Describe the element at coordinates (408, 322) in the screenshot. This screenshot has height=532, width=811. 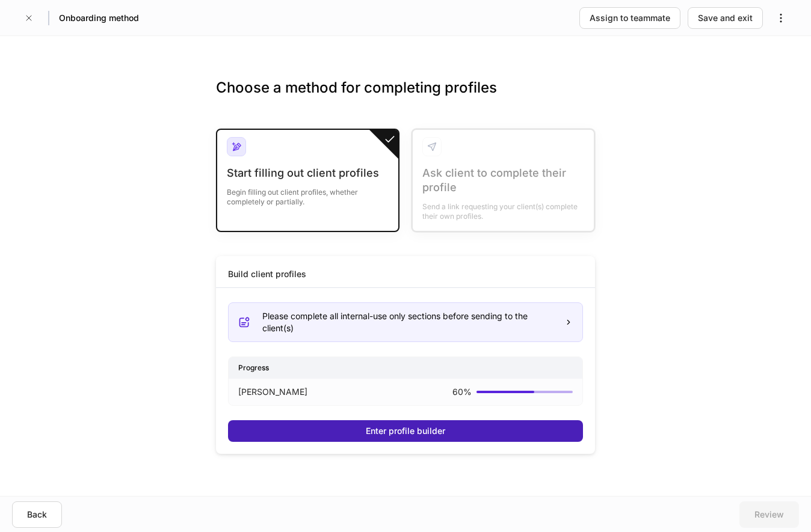
I see `div: Please complete all internal-use only sections before sending to the client(s)` at that location.